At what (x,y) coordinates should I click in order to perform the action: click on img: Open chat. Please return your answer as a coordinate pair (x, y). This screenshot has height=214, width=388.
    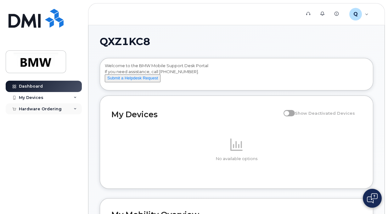
    Looking at the image, I should click on (372, 198).